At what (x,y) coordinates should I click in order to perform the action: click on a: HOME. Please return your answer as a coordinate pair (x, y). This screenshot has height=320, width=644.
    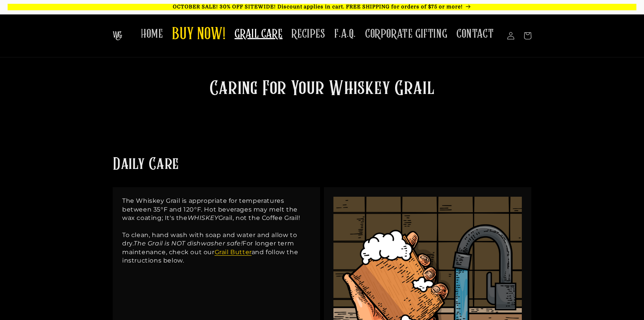
    Looking at the image, I should click on (152, 34).